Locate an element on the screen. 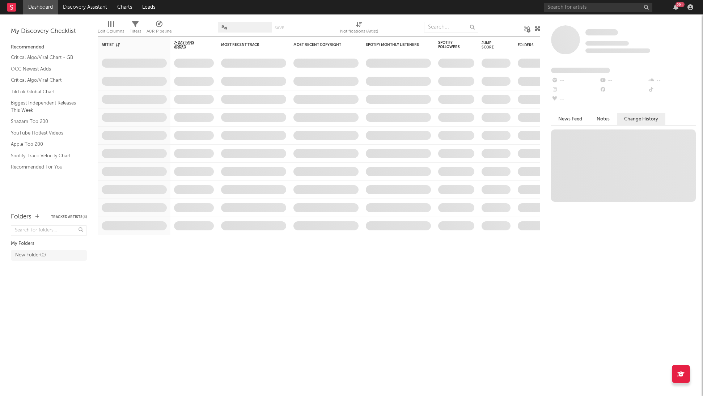 The width and height of the screenshot is (703, 396). a: Critical Algo/Viral Chart - GB is located at coordinates (45, 58).